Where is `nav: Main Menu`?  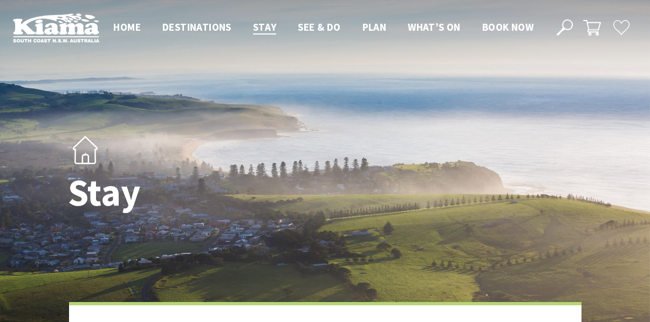
nav: Main Menu is located at coordinates (323, 28).